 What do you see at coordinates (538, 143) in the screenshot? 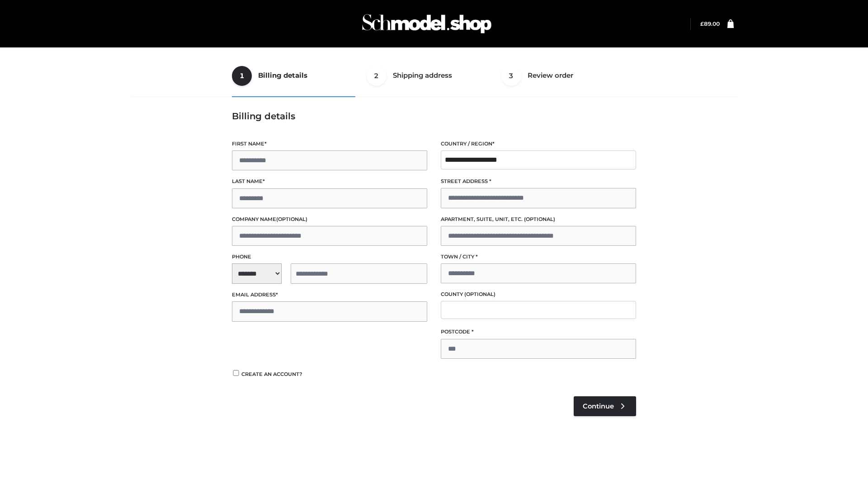
I see `label: Country / Region` at bounding box center [538, 143].